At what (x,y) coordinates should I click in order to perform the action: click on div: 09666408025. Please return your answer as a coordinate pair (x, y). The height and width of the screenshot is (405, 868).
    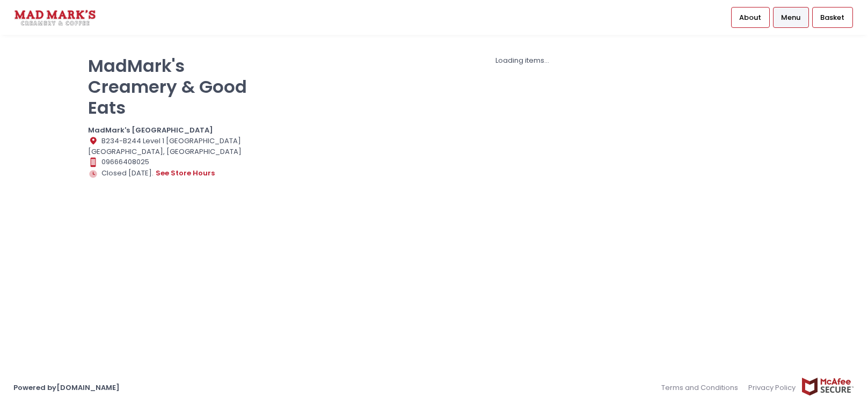
    Looking at the image, I should click on (170, 162).